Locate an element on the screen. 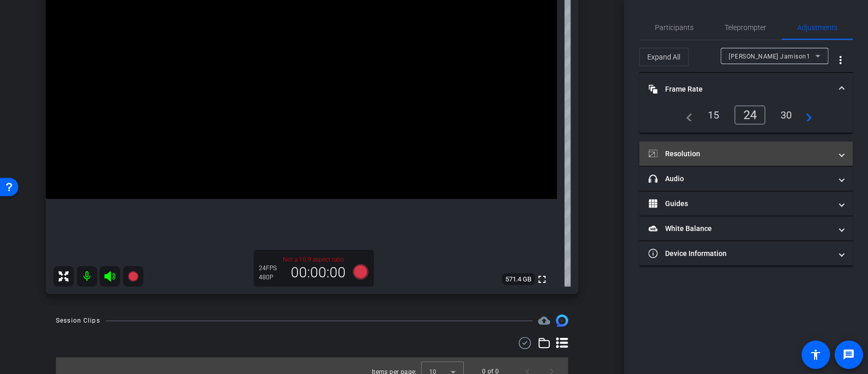  div: 30 is located at coordinates (786, 115).